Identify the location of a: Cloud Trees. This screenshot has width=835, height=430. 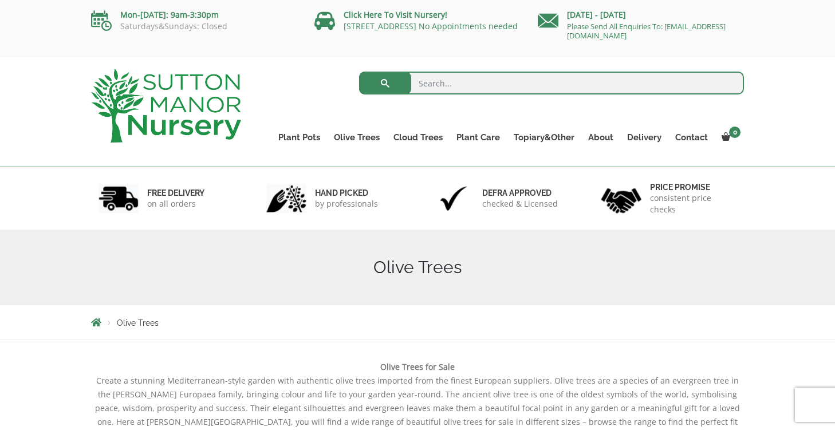
(418, 137).